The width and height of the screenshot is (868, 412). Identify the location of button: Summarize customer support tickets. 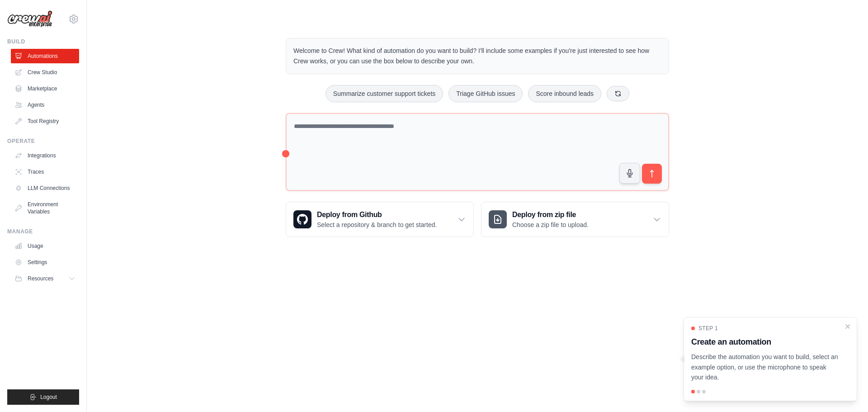
(385, 94).